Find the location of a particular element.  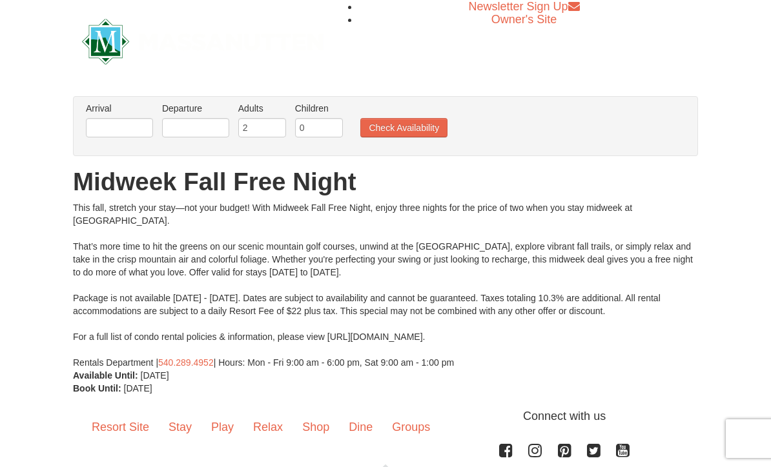

span: Owner's Site is located at coordinates (523, 19).